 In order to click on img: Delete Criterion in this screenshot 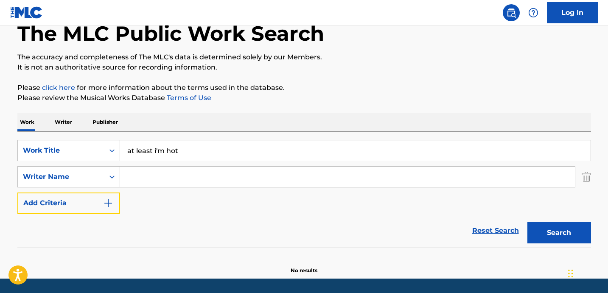, I will do `click(586, 177)`.